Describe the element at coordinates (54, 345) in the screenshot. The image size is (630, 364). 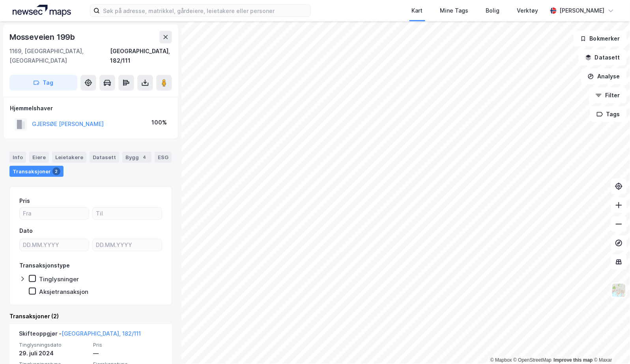
I see `span: Tinglysningsdato` at that location.